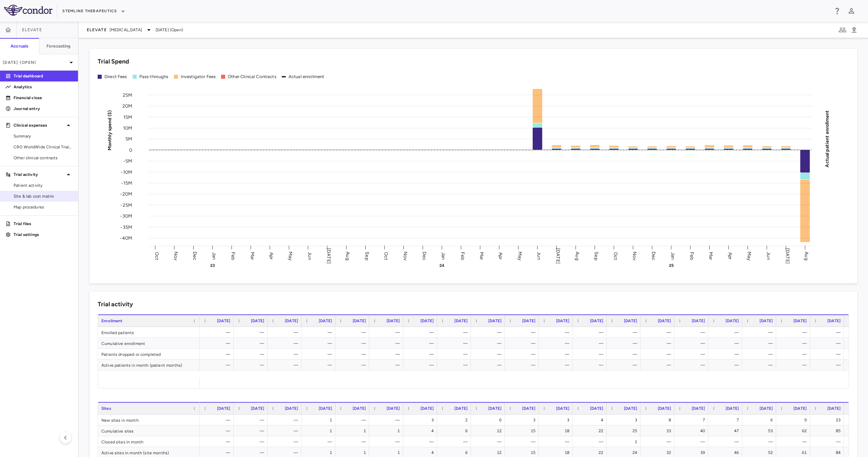 The width and height of the screenshot is (868, 457). I want to click on text: 23, so click(213, 266).